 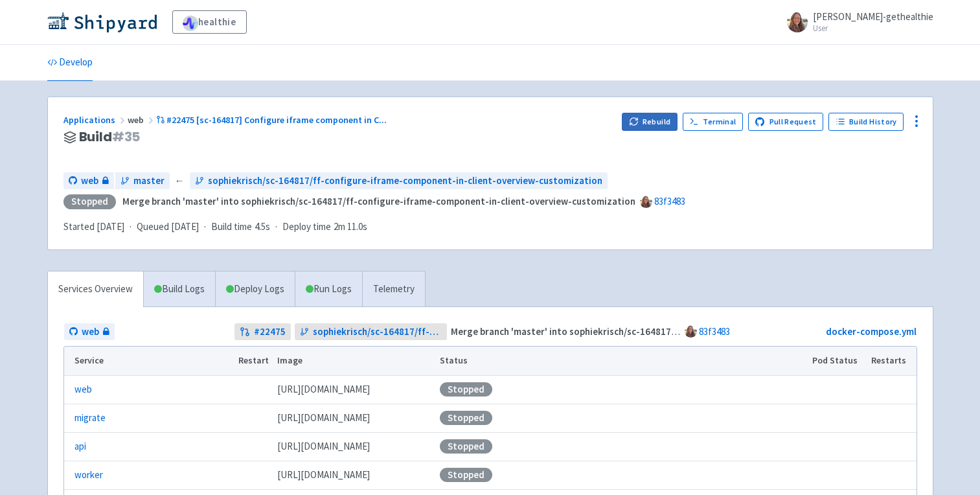 I want to click on button: Rebuild, so click(x=650, y=122).